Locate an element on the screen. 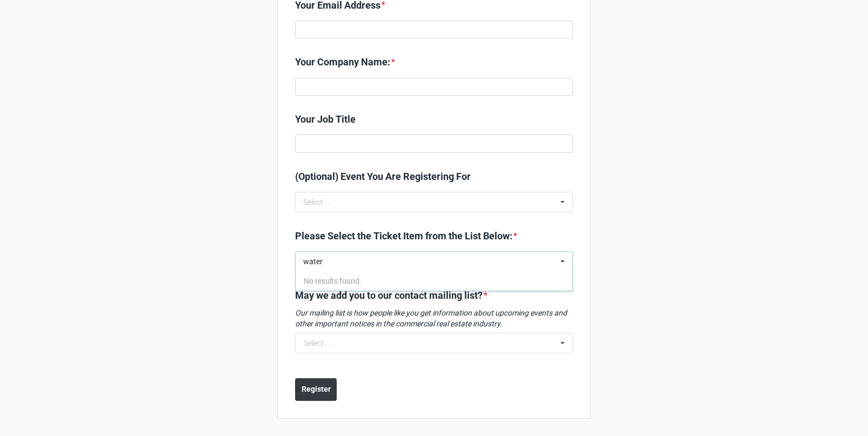  div: No results found. is located at coordinates (434, 281).